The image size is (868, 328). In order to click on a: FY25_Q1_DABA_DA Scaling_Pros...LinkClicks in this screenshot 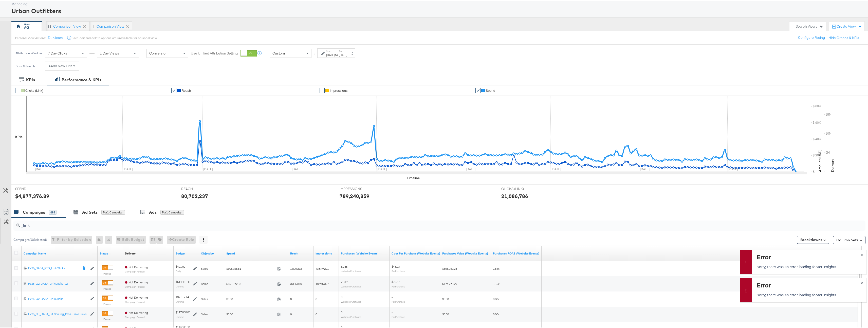, I will do `click(58, 313)`.